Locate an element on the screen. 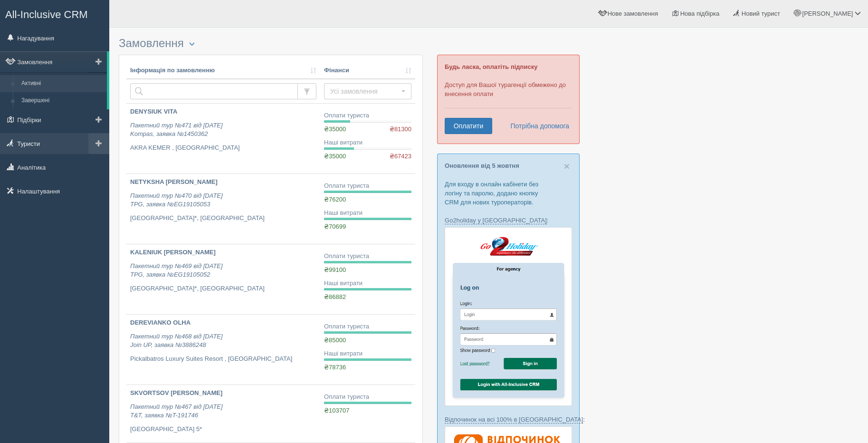 The height and width of the screenshot is (443, 868). a: Оновлення від 5 жовтня is located at coordinates (482, 166).